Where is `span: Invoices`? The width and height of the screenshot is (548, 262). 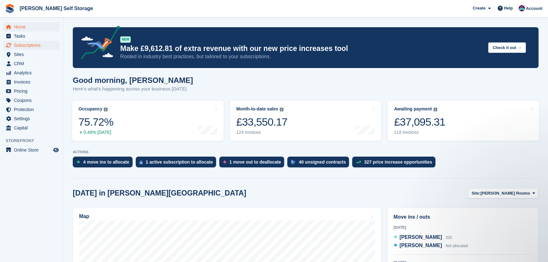
span: Invoices is located at coordinates (33, 82).